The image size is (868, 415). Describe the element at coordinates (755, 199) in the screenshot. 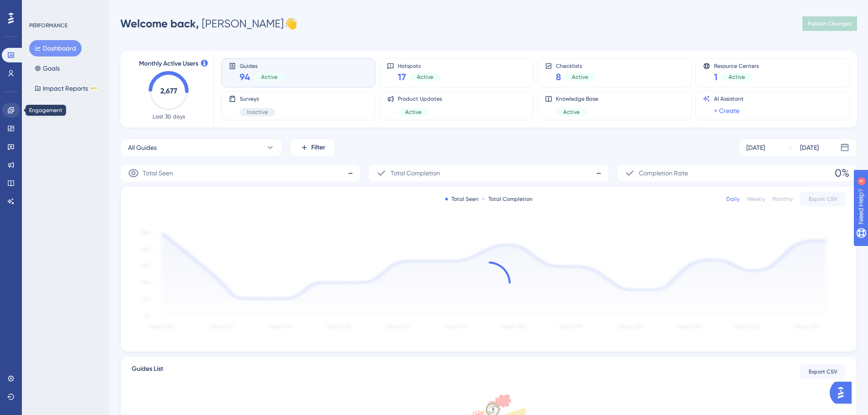

I see `div: Weekly` at that location.